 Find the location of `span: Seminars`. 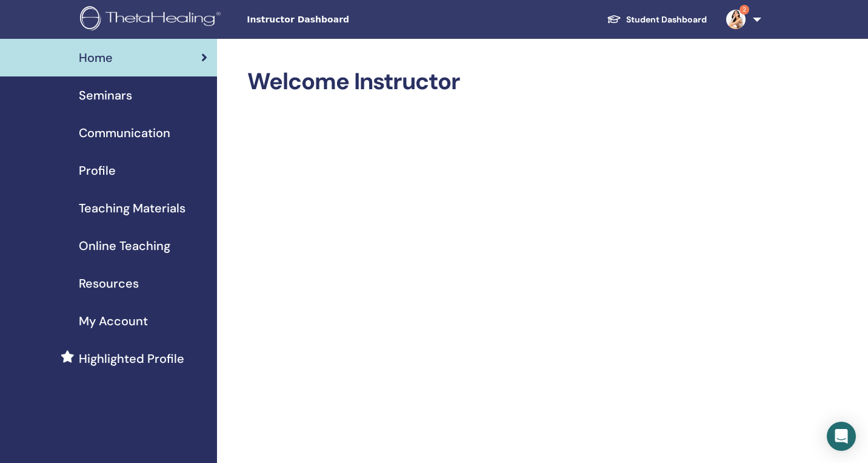

span: Seminars is located at coordinates (106, 95).